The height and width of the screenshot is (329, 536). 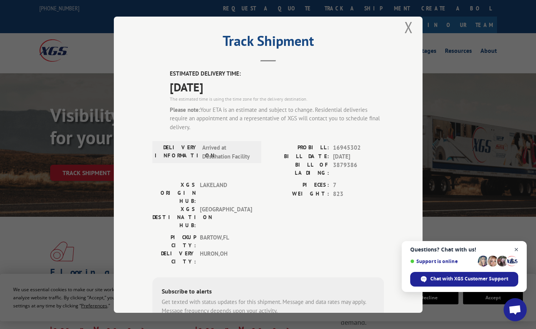 I want to click on label: WEIGHT:, so click(x=299, y=194).